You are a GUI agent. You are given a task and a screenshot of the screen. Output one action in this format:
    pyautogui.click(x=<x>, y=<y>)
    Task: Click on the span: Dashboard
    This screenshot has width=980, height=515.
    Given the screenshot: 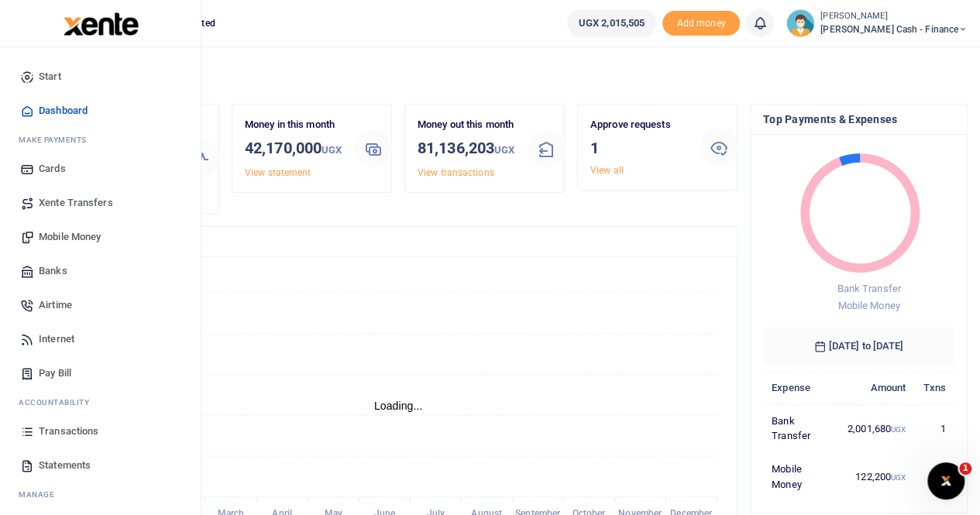 What is the action you would take?
    pyautogui.click(x=62, y=111)
    